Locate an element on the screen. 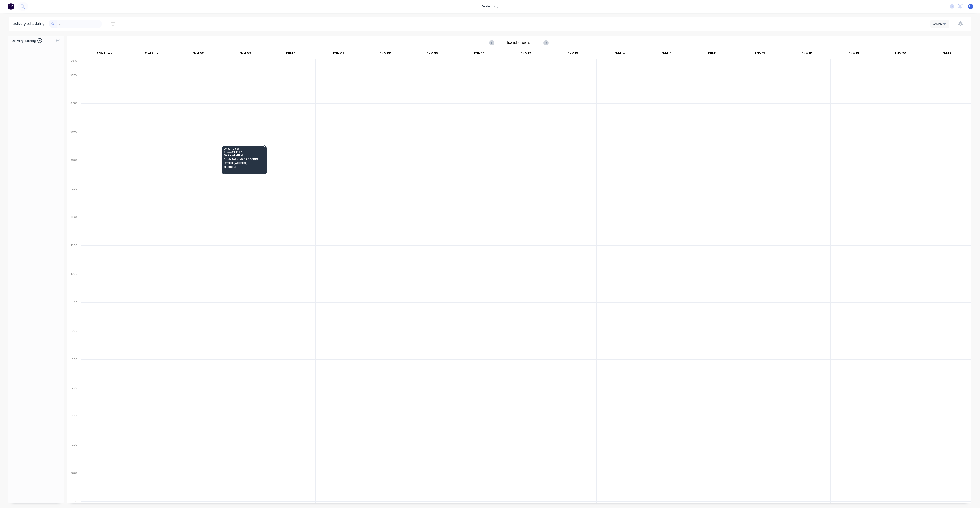 The height and width of the screenshot is (508, 980). div: FNM 21 is located at coordinates (948, 54).